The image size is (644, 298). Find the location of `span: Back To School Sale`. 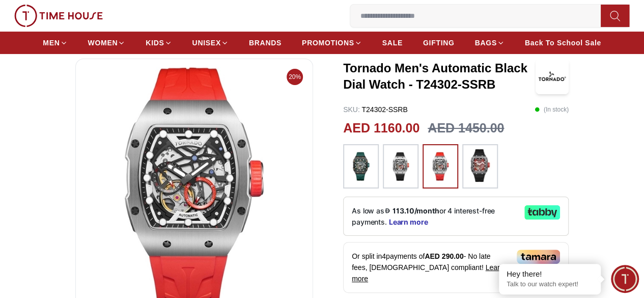

span: Back To School Sale is located at coordinates (563, 42).